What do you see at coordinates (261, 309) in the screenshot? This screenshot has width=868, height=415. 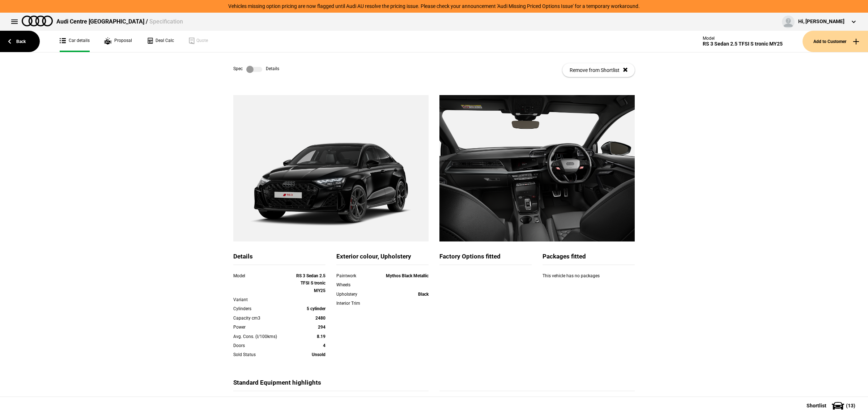 I see `div: Cylinders` at bounding box center [261, 309].